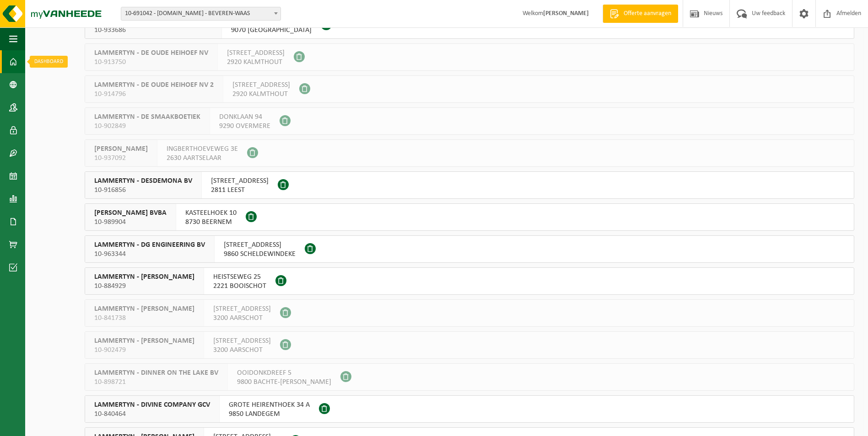 The width and height of the screenshot is (868, 436). What do you see at coordinates (211, 213) in the screenshot?
I see `span: KASTEELHOEK 10` at bounding box center [211, 213].